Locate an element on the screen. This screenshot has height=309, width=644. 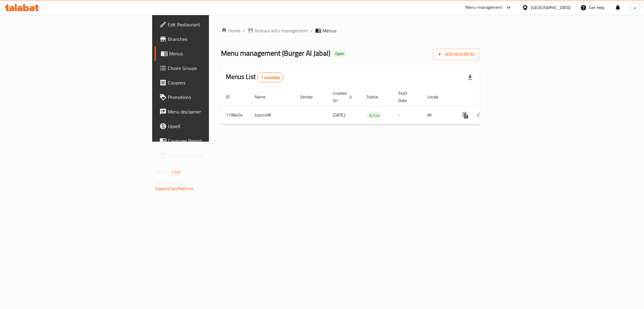
span: Coupons is located at coordinates (211, 82).